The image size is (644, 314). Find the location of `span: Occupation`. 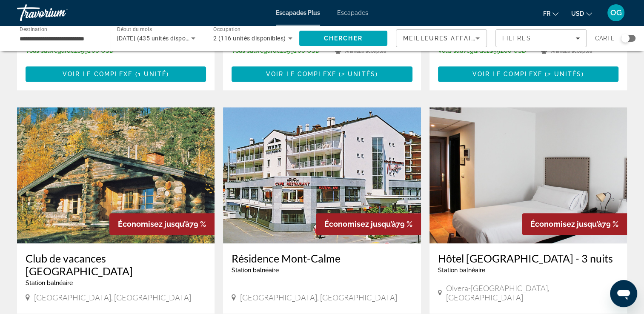

span: Occupation is located at coordinates (227, 29).